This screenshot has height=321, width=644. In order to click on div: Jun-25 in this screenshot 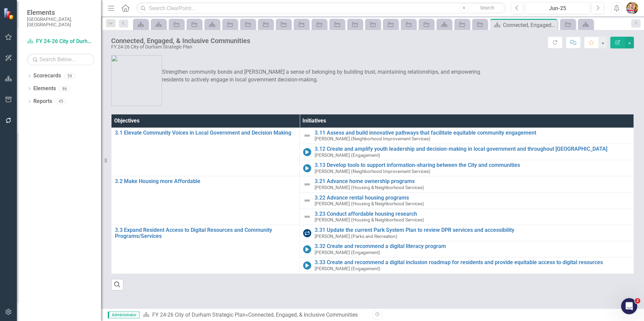, I will do `click(557, 9)`.